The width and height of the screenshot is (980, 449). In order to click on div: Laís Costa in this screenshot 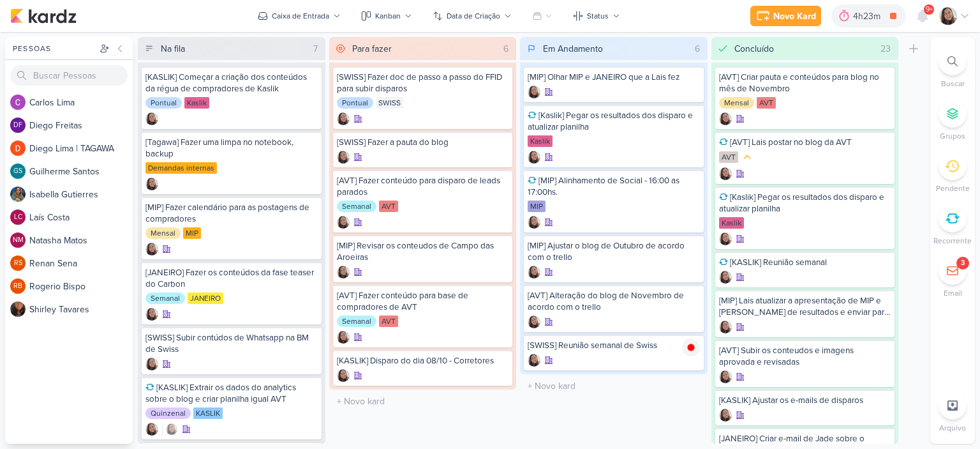, I will do `click(18, 217)`.